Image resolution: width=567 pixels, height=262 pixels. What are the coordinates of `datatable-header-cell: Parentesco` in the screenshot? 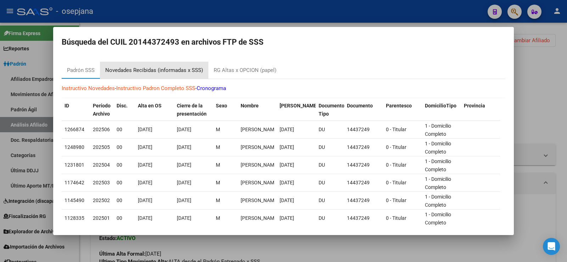 It's located at (402, 110).